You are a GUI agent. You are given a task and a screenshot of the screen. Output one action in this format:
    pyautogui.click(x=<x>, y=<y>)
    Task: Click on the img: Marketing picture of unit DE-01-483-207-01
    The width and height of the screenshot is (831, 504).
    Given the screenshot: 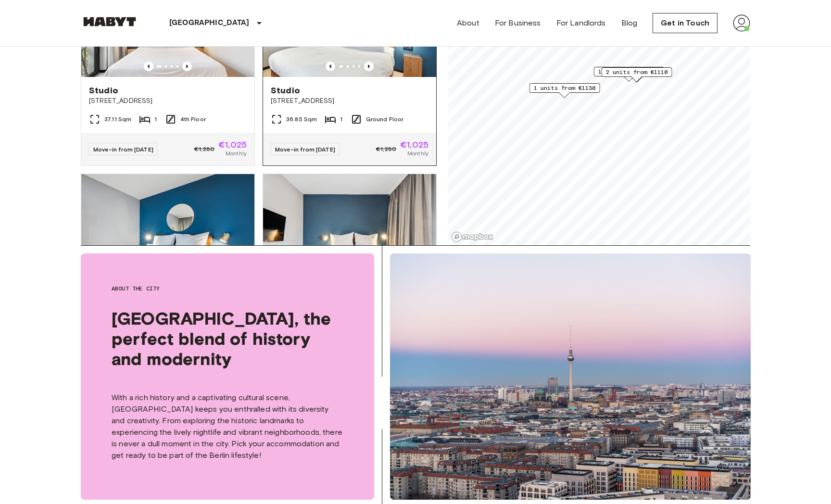 What is the action you would take?
    pyautogui.click(x=168, y=232)
    